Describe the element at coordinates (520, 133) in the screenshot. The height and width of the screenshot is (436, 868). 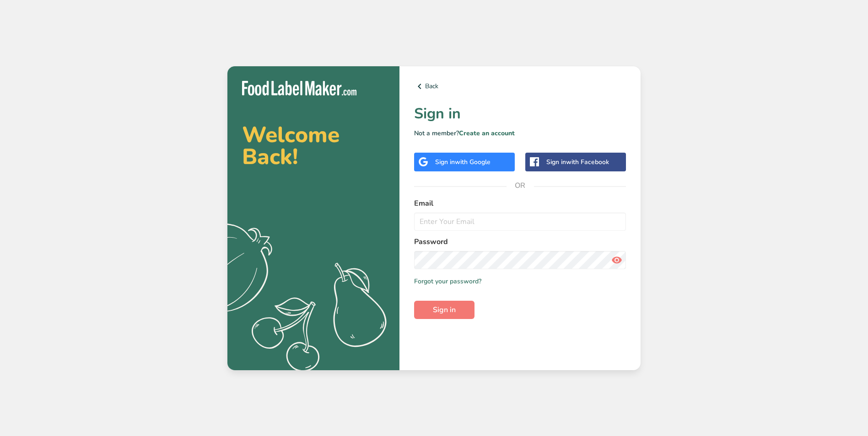
I see `p: Not a member?` at that location.